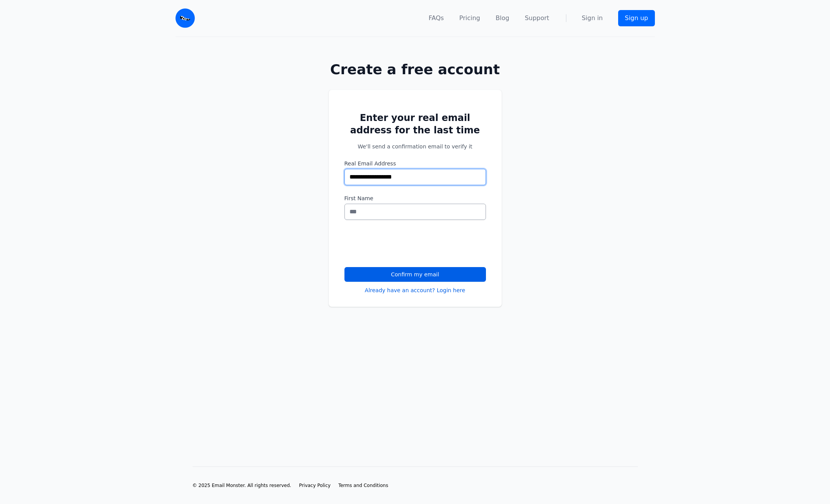 The width and height of the screenshot is (830, 504). Describe the element at coordinates (363, 485) in the screenshot. I see `a: Terms and Conditions` at that location.